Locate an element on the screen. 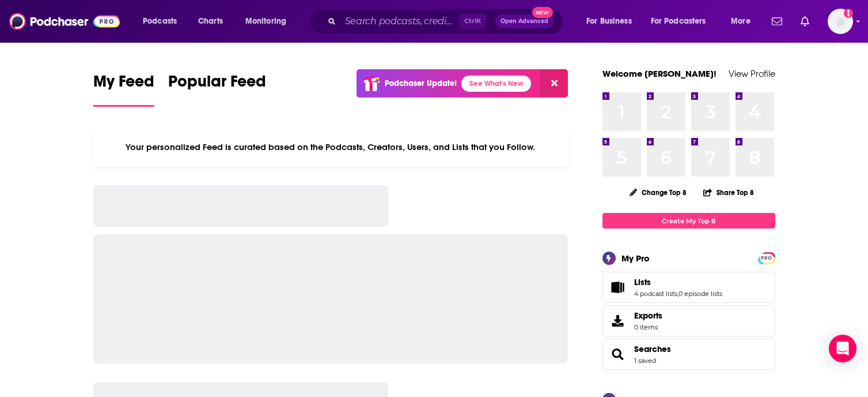  p: Podchaser Update! is located at coordinates (421, 83).